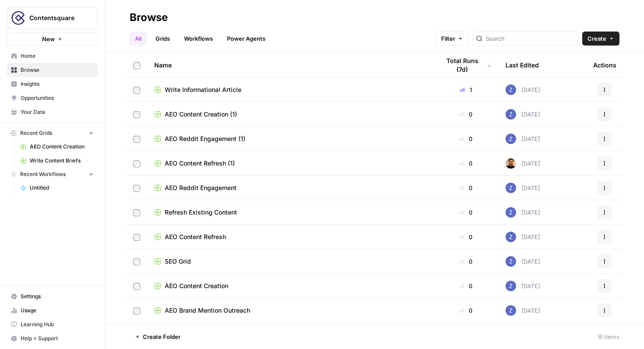 The width and height of the screenshot is (644, 349). Describe the element at coordinates (530, 38) in the screenshot. I see `input: Search` at that location.